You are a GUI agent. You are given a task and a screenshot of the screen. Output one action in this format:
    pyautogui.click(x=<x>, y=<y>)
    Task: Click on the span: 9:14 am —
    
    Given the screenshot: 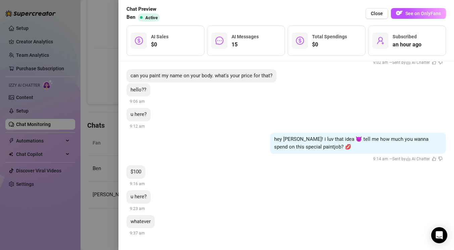 What is the action you would take?
    pyautogui.click(x=408, y=159)
    